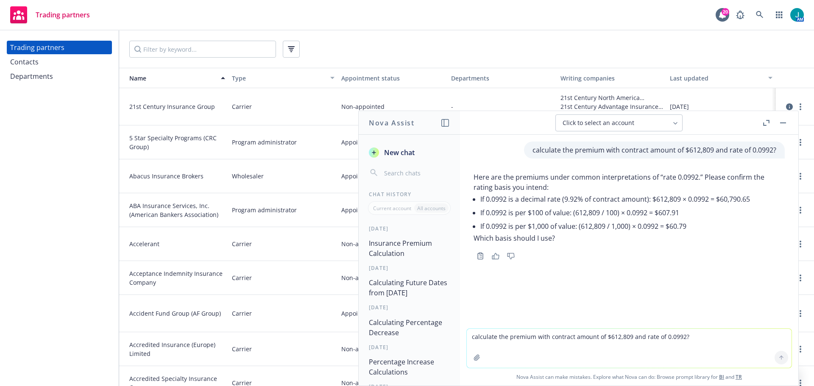 The image size is (814, 386). I want to click on div: Trading partners, so click(37, 47).